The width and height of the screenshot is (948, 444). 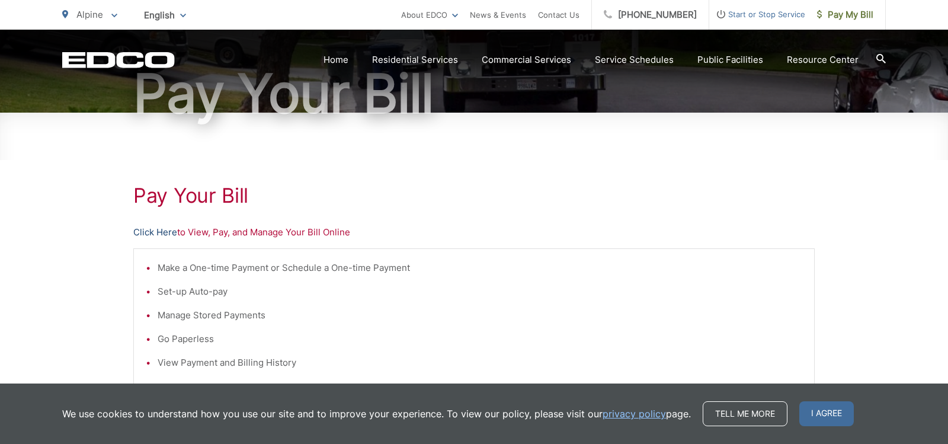 I want to click on a: Residential Services, so click(x=415, y=60).